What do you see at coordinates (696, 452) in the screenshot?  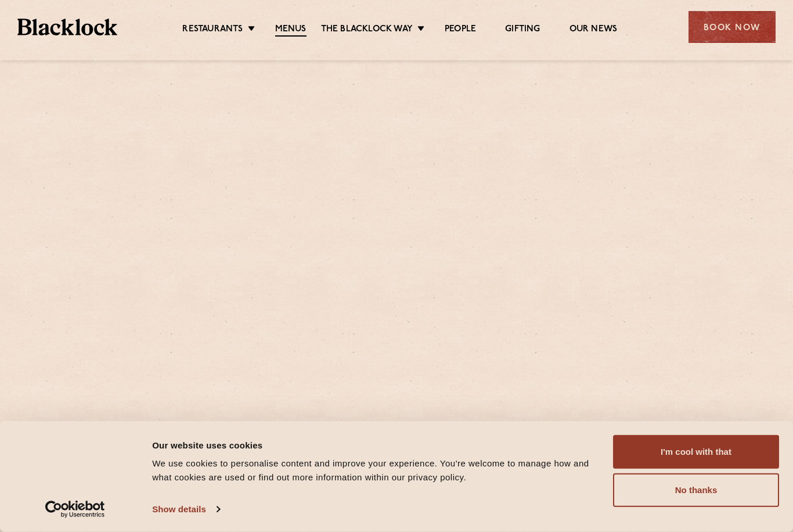 I see `button: I'm cool with that` at bounding box center [696, 452].